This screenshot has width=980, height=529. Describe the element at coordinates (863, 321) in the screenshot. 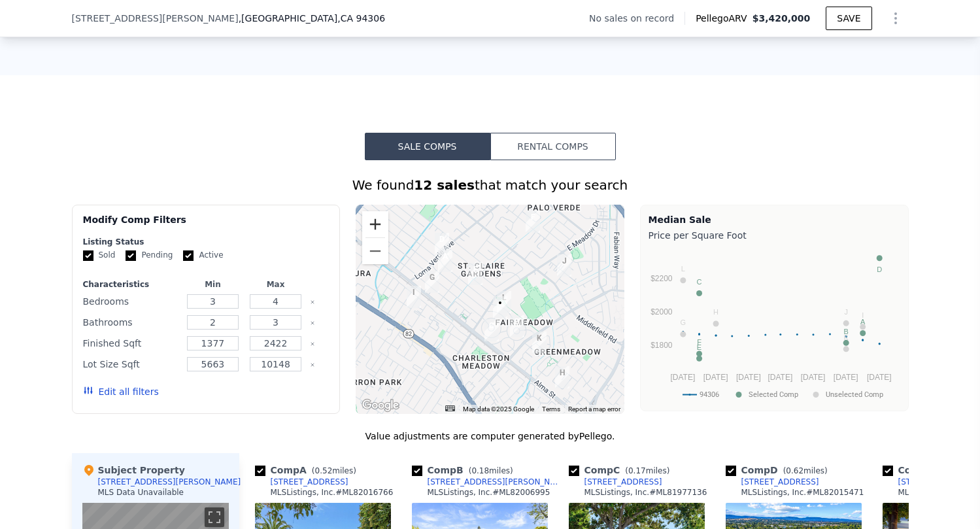

I see `text: A` at that location.